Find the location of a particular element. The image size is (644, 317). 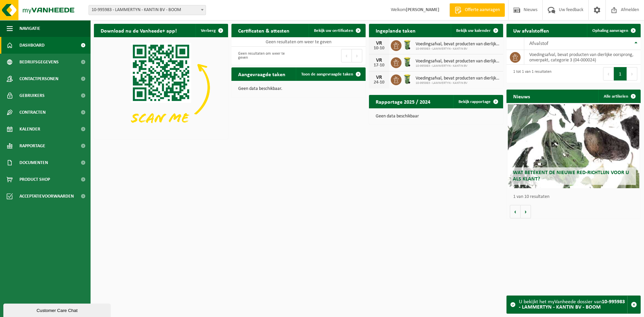

span: Dashboard is located at coordinates (32, 45).